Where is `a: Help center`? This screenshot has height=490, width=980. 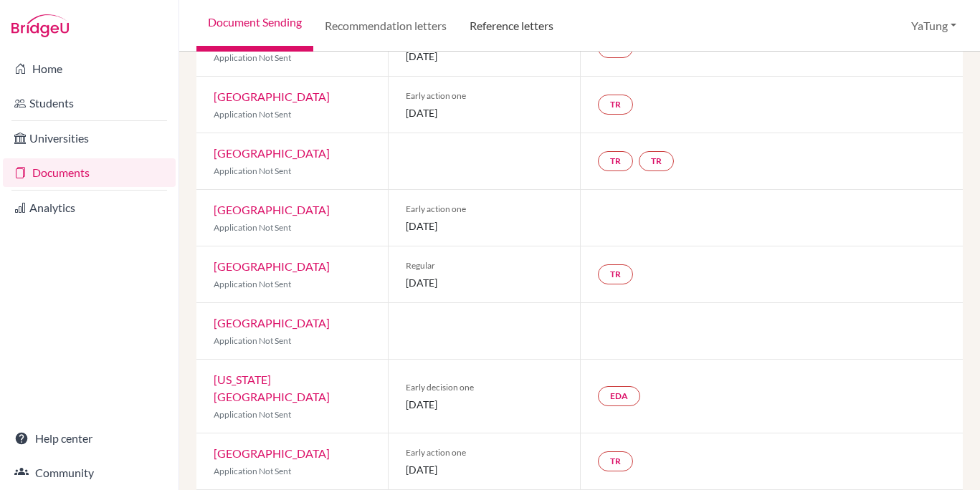
a: Help center is located at coordinates (89, 439).